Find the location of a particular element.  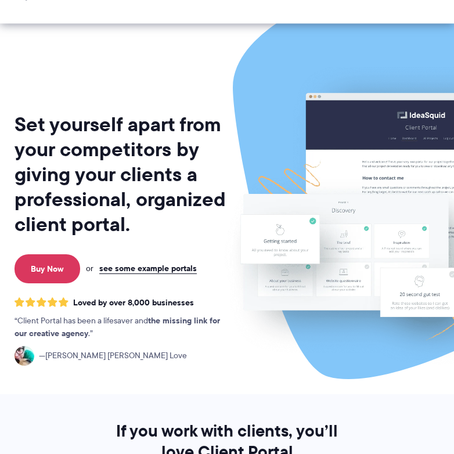

h1: Set yourself apart from your competitors by giving your clients a professional, organized client ... is located at coordinates (121, 174).